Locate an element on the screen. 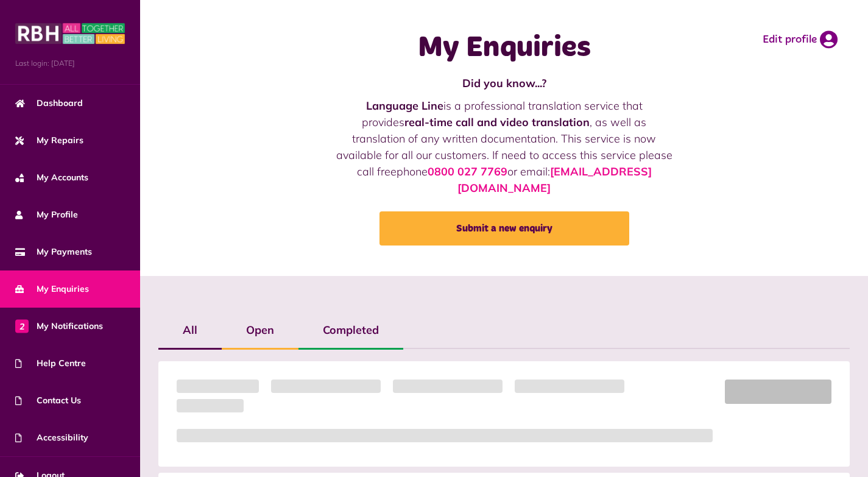 This screenshot has width=868, height=477. span: Contact Us is located at coordinates (48, 400).